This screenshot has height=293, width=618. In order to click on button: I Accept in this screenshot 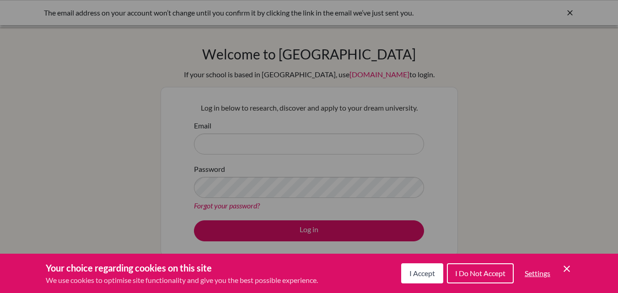, I will do `click(422, 274)`.